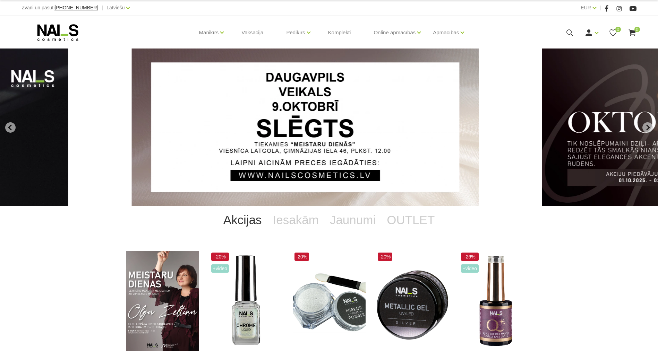 The height and width of the screenshot is (361, 658). Describe the element at coordinates (242, 220) in the screenshot. I see `a: Akcijas` at that location.